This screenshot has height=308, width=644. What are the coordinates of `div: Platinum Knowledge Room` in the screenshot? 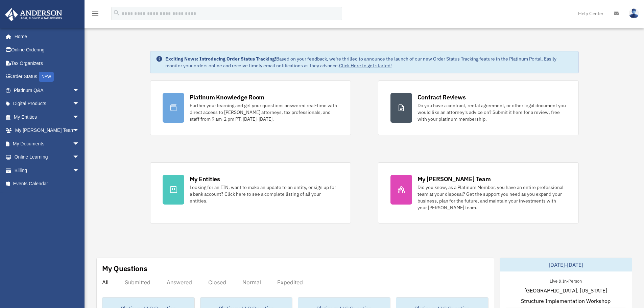 It's located at (227, 97).